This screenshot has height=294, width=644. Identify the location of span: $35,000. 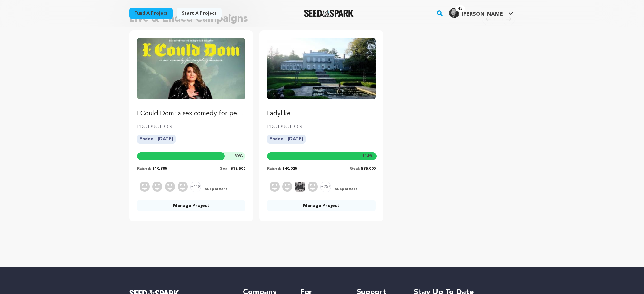
(368, 169).